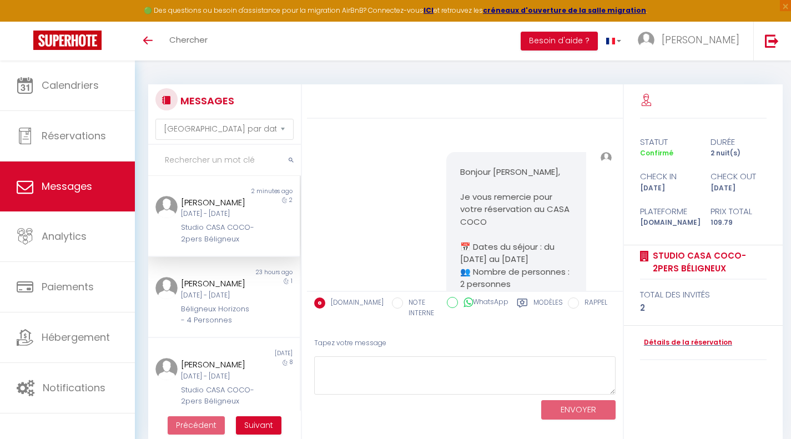 This screenshot has height=439, width=791. What do you see at coordinates (738, 211) in the screenshot?
I see `div: Prix total` at bounding box center [738, 211].